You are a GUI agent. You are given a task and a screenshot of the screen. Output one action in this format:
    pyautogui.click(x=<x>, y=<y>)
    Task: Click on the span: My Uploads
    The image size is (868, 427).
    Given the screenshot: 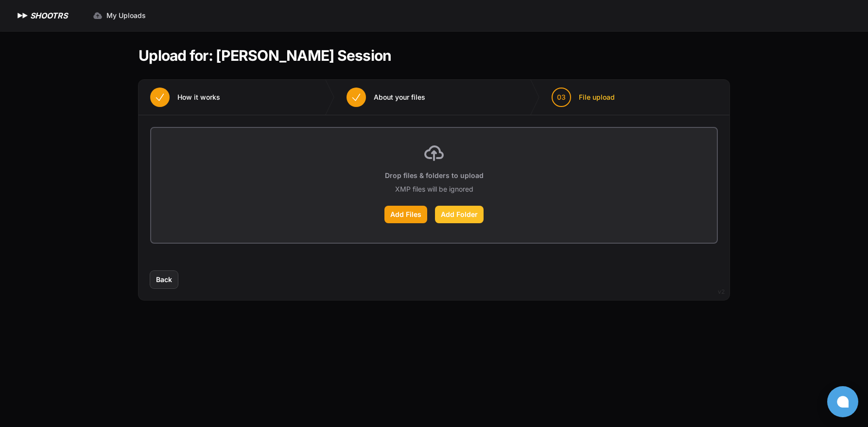 What is the action you would take?
    pyautogui.click(x=126, y=16)
    